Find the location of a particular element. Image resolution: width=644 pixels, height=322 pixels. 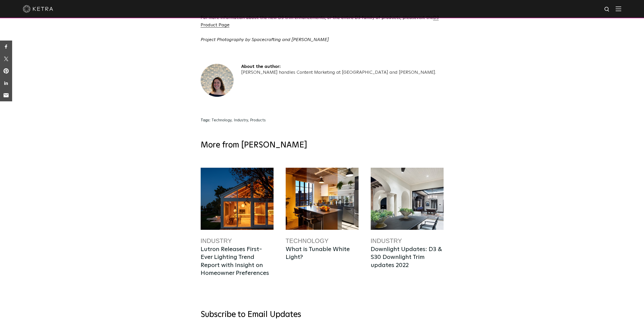

a: Products is located at coordinates (258, 120).